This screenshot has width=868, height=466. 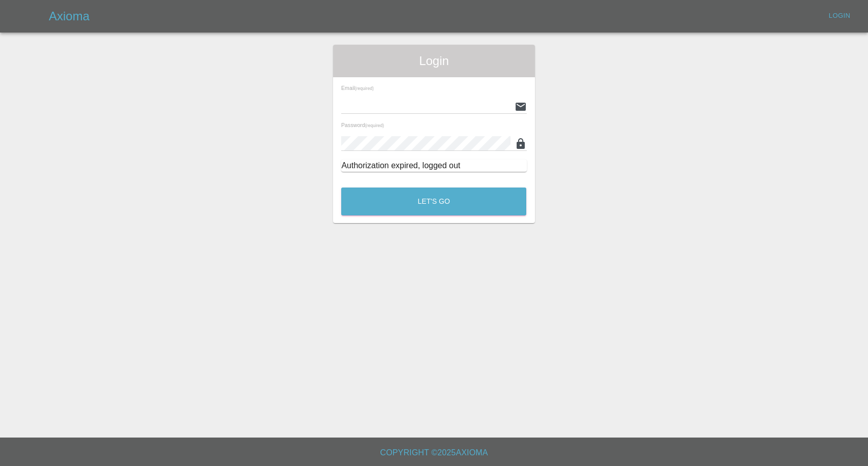 I want to click on span: Login, so click(x=434, y=61).